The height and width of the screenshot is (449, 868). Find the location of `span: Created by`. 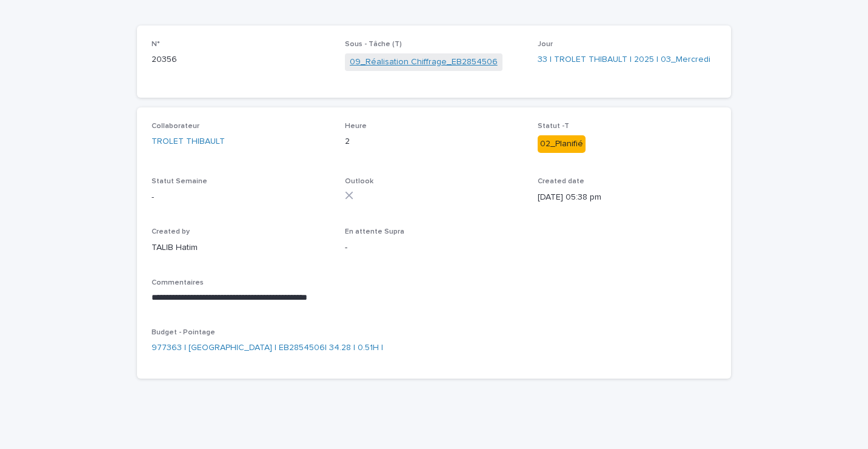

span: Created by is located at coordinates (170, 232).